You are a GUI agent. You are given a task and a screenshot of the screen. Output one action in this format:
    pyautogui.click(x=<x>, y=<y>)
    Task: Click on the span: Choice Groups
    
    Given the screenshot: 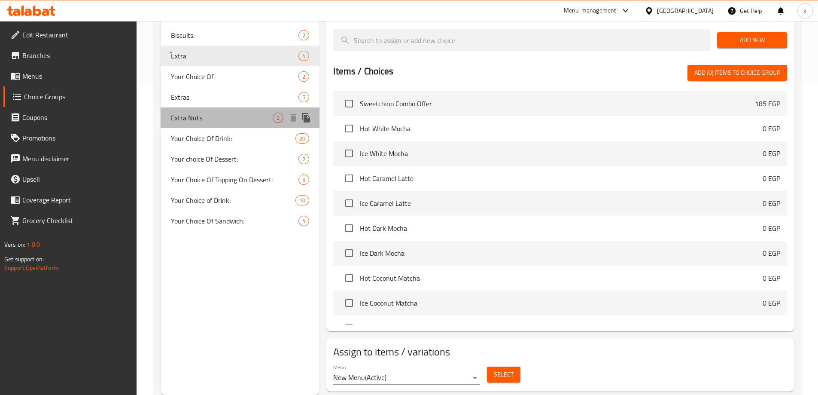 What is the action you would take?
    pyautogui.click(x=77, y=97)
    